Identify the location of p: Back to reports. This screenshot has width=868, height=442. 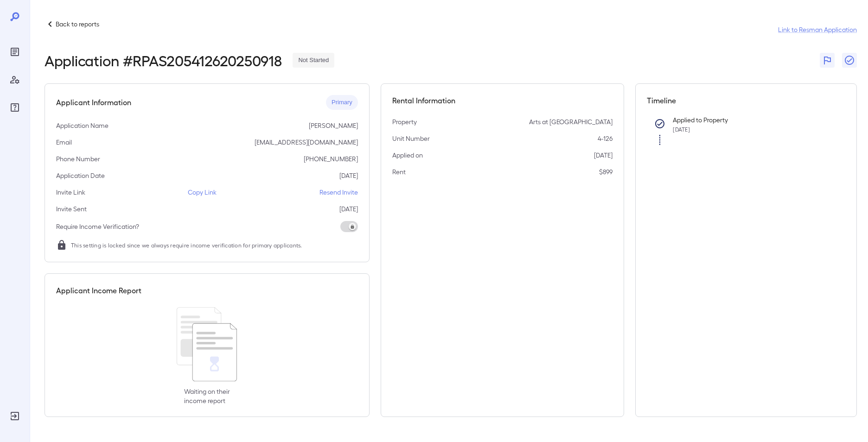
(77, 24).